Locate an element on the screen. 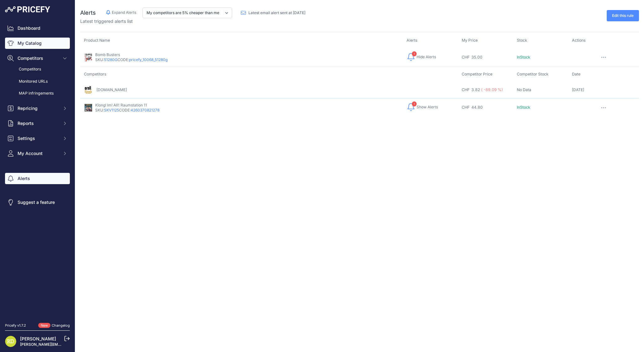  span: No Data is located at coordinates (524, 89).